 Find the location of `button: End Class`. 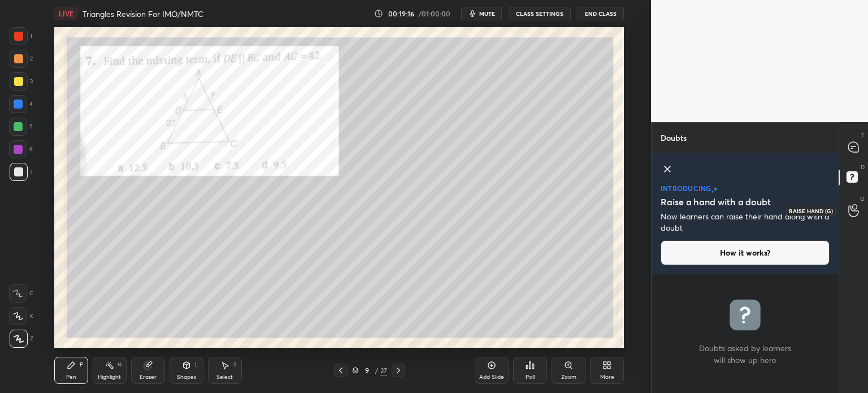

button: End Class is located at coordinates (600, 14).